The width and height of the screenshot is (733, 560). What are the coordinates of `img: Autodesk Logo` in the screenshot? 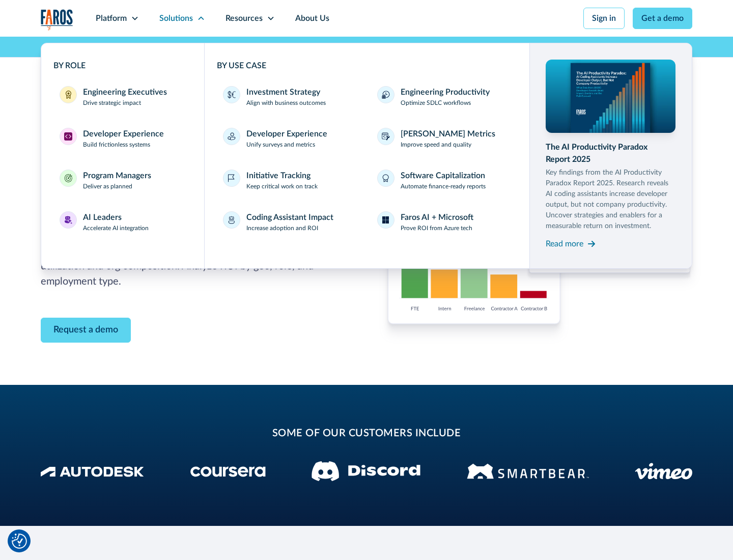 It's located at (92, 472).